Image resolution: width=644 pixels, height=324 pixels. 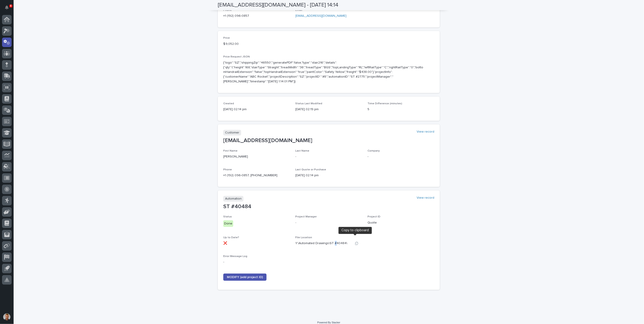 I want to click on p: $ 9,052.00, so click(x=256, y=44).